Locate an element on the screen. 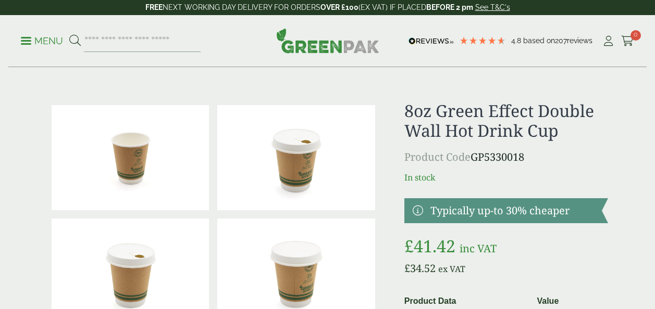 The width and height of the screenshot is (655, 309). span: inc VAT is located at coordinates (478, 248).